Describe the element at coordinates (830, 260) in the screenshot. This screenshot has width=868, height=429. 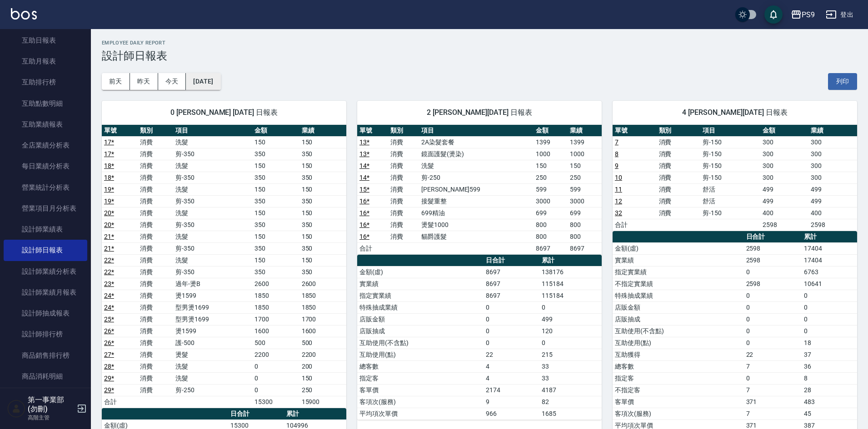
I see `td: 17404` at that location.